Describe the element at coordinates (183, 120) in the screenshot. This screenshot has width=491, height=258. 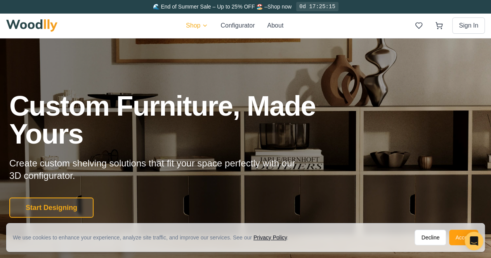
I see `h1: Custom Furniture, Made Yours` at that location.